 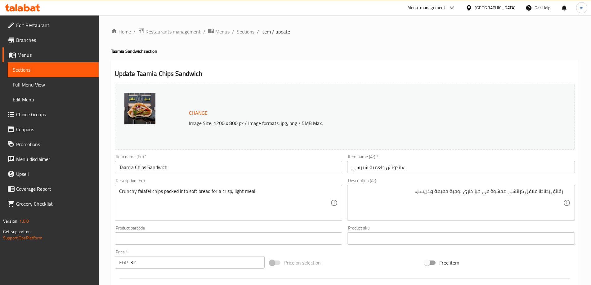 What do you see at coordinates (55, 144) in the screenshot?
I see `span: Promotions` at bounding box center [55, 144].